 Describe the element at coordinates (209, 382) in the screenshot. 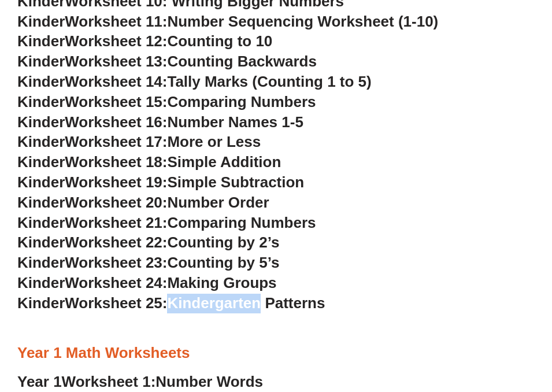

I see `span: Number Words` at that location.